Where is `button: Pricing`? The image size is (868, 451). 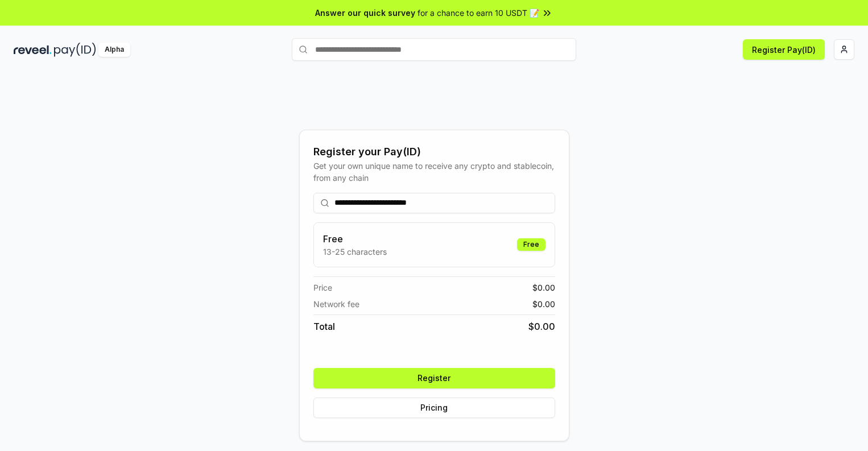 button: Pricing is located at coordinates (434, 407).